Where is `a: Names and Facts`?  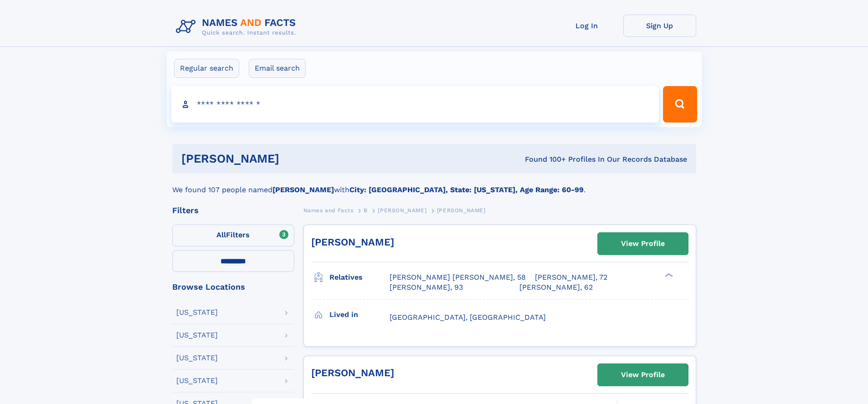 a: Names and Facts is located at coordinates (328, 210).